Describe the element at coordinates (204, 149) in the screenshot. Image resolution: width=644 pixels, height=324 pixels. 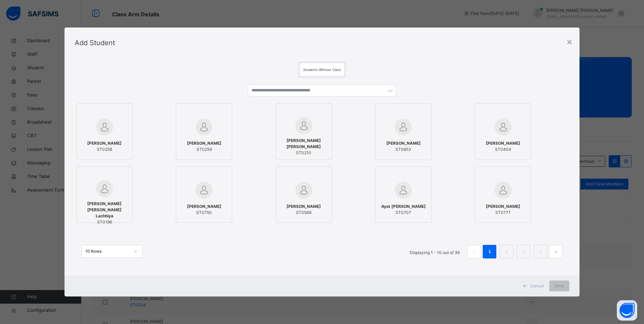
I see `span: ST0259` at that location.